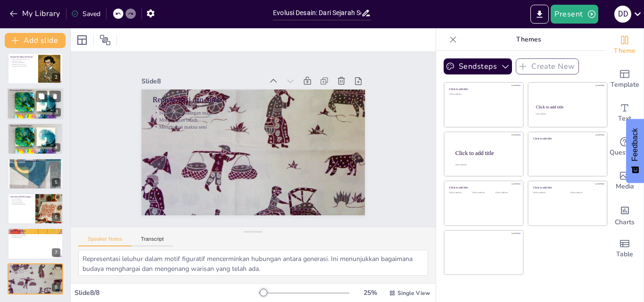  I want to click on div: Slide 8 / 8, so click(166, 292).